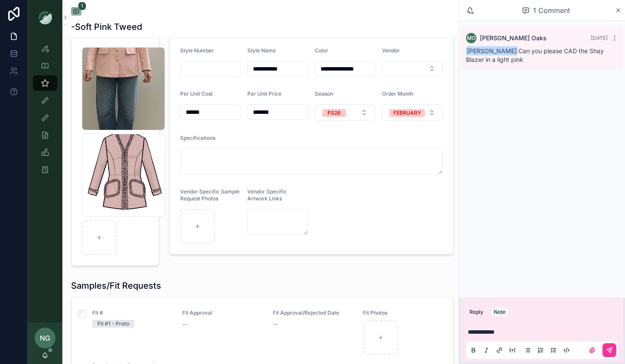 The width and height of the screenshot is (625, 364). What do you see at coordinates (403, 313) in the screenshot?
I see `span: Fit Photos` at bounding box center [403, 313].